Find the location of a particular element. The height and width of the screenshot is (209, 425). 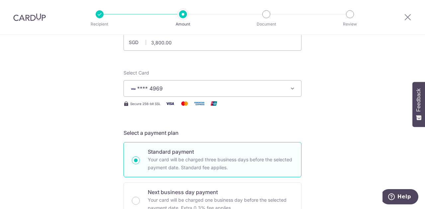

p: Next business day payment is located at coordinates (220, 192).